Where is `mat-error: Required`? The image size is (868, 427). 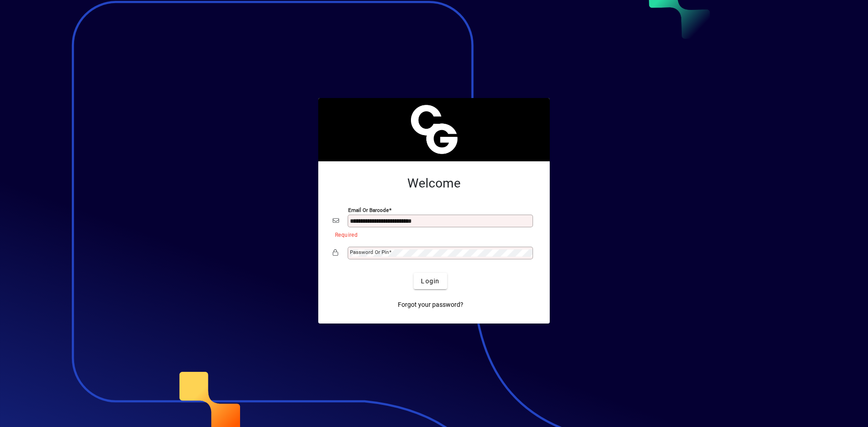
mat-error: Required is located at coordinates (431, 234).